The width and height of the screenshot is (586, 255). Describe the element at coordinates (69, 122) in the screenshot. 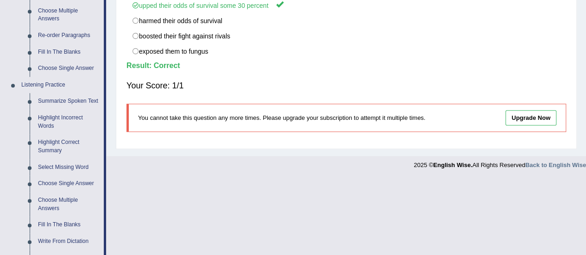

I see `a: Highlight Incorrect Words` at that location.